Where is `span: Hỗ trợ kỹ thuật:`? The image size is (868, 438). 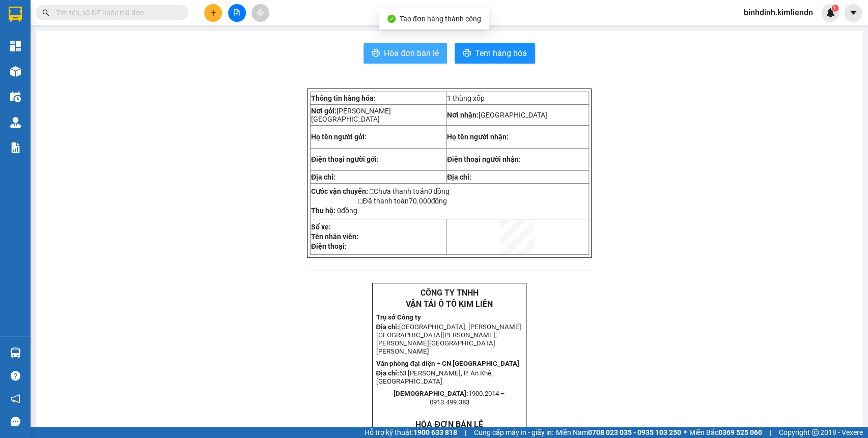
span: Hỗ trợ kỹ thuật: is located at coordinates (411, 432).